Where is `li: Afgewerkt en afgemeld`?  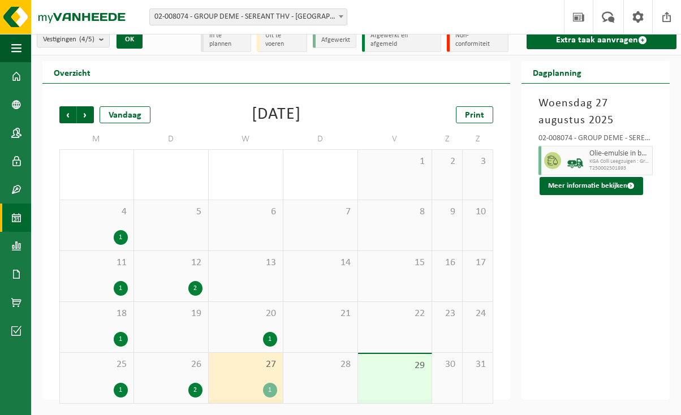 li: Afgewerkt en afgemeld is located at coordinates (402, 40).